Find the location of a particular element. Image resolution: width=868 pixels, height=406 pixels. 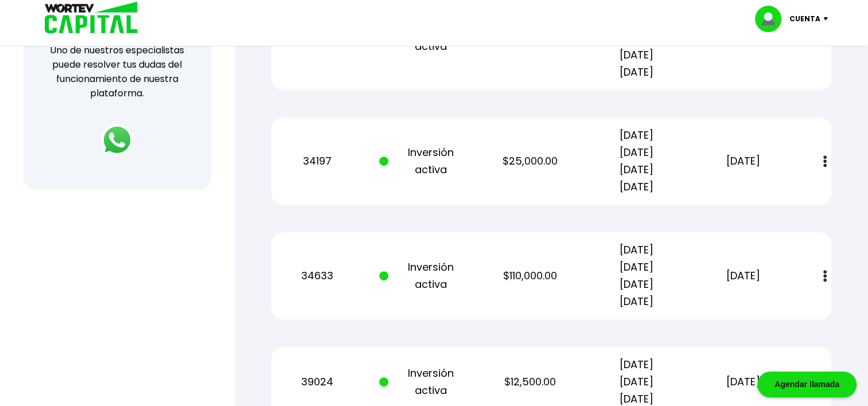

p: $25,000.00 is located at coordinates (530, 161).